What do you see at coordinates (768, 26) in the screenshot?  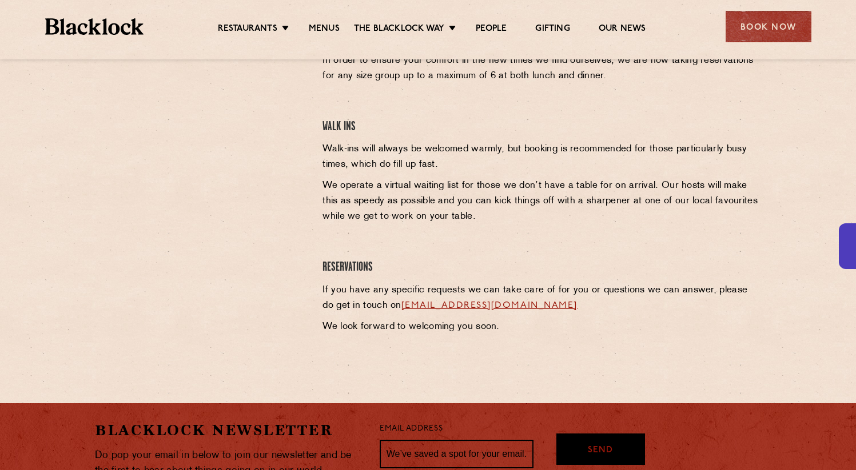 I see `div: Book Now` at bounding box center [768, 26].